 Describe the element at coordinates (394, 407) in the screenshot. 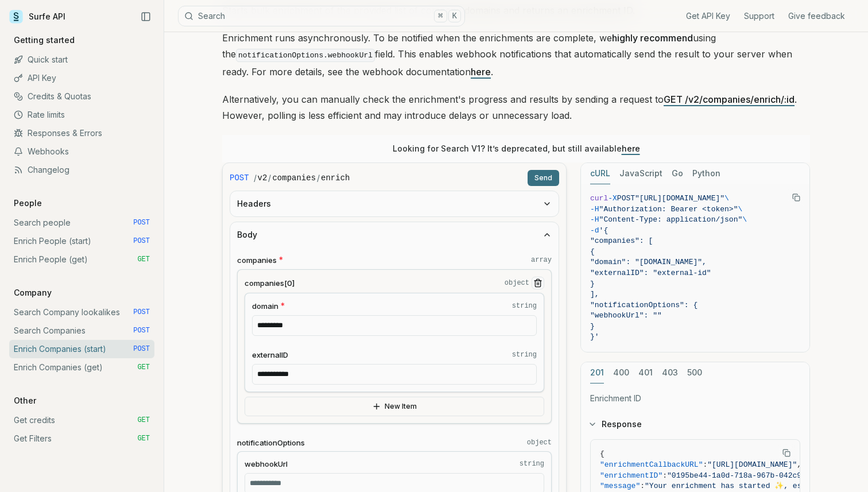

I see `button: New Item` at that location.